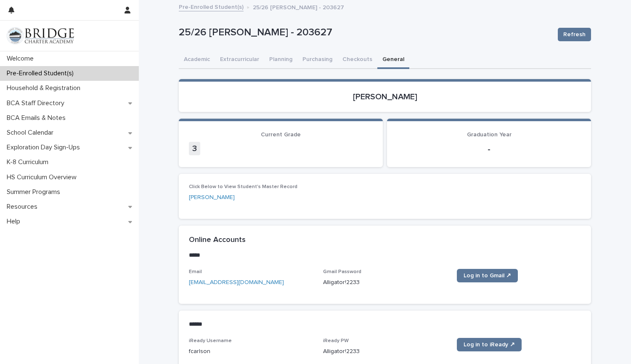 Image resolution: width=631 pixels, height=364 pixels. What do you see at coordinates (357, 60) in the screenshot?
I see `button: Checkouts` at bounding box center [357, 60].